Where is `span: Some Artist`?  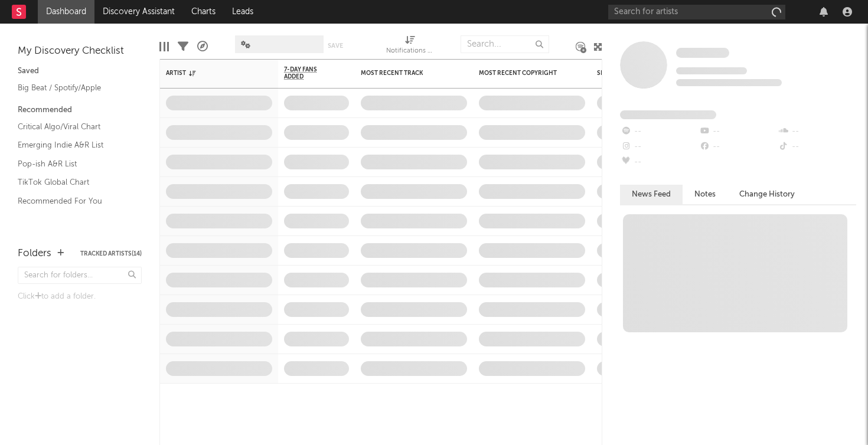 span: Some Artist is located at coordinates (703, 53).